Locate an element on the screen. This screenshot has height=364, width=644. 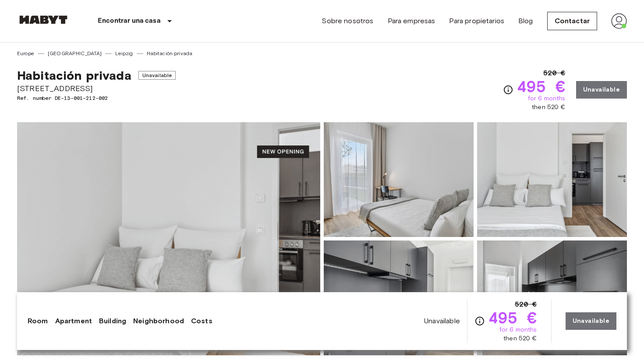
a: Room is located at coordinates (38, 321).